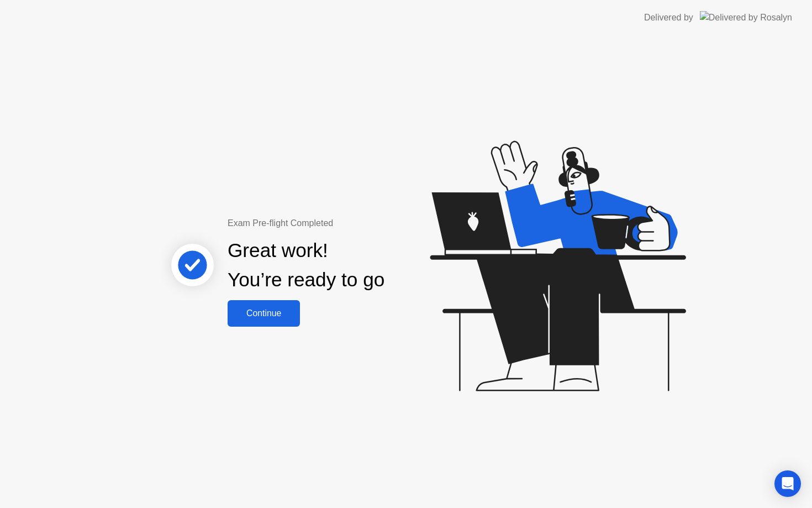  What do you see at coordinates (263, 313) in the screenshot?
I see `button: Continue` at bounding box center [263, 313].